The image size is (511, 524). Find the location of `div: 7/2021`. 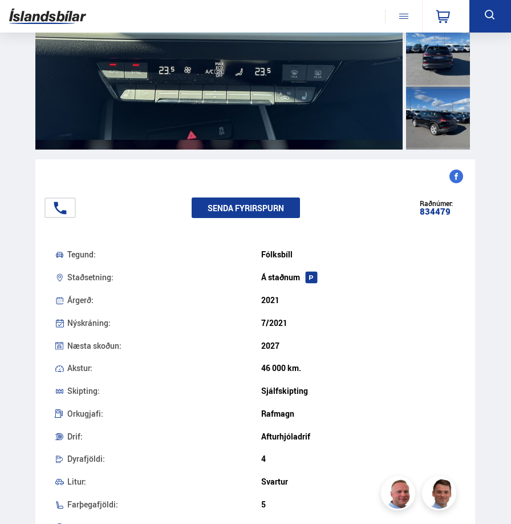

div: 7/2021 is located at coordinates (358, 323).